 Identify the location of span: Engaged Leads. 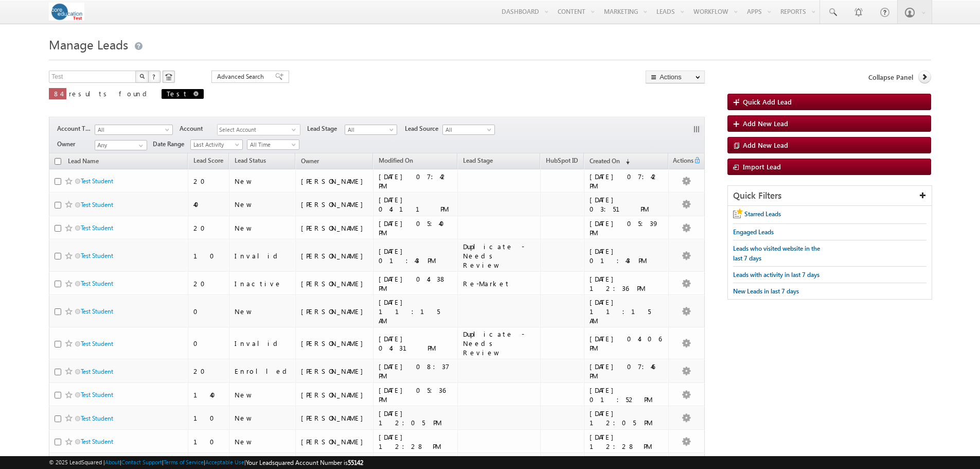
(754, 232).